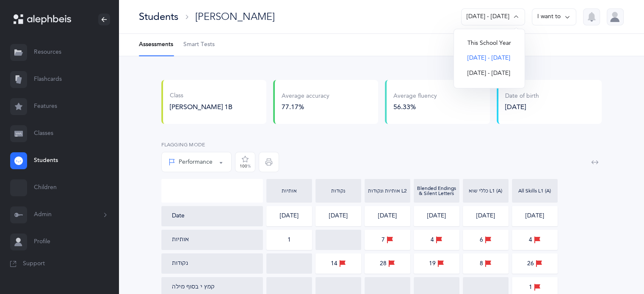  I want to click on div: 14, so click(338, 264).